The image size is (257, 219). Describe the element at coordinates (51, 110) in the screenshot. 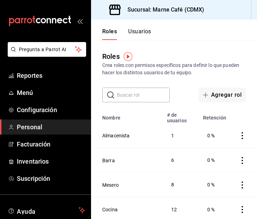

I see `span: Configuración` at that location.